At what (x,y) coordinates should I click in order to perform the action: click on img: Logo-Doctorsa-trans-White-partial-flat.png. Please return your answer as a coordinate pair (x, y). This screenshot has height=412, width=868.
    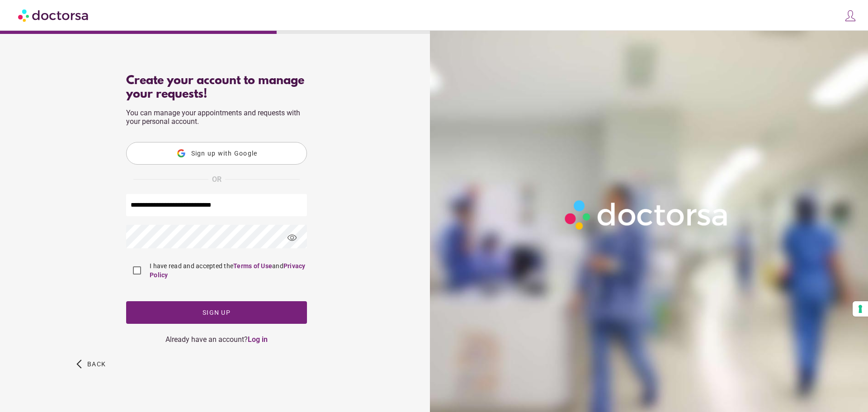
    Looking at the image, I should click on (646, 215).